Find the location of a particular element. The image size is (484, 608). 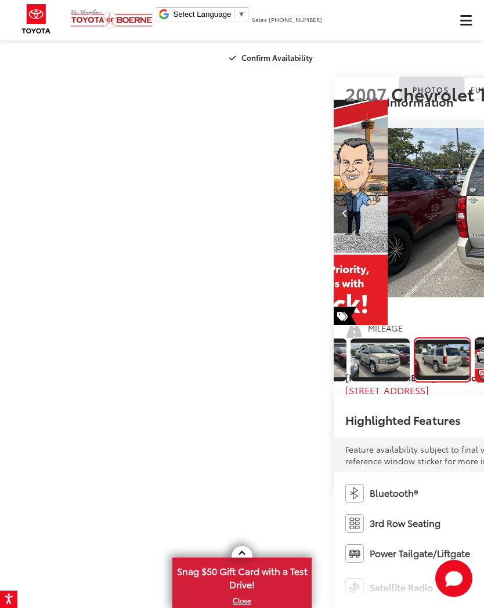

button: Confirm Availability is located at coordinates (272, 57).